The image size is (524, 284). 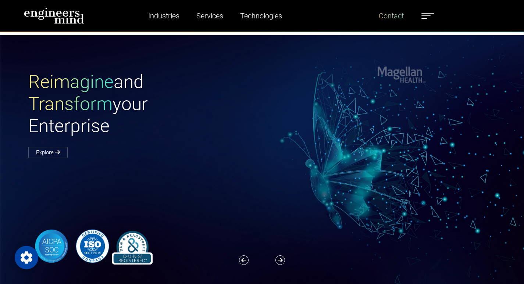 What do you see at coordinates (54, 15) in the screenshot?
I see `img: logo` at bounding box center [54, 15].